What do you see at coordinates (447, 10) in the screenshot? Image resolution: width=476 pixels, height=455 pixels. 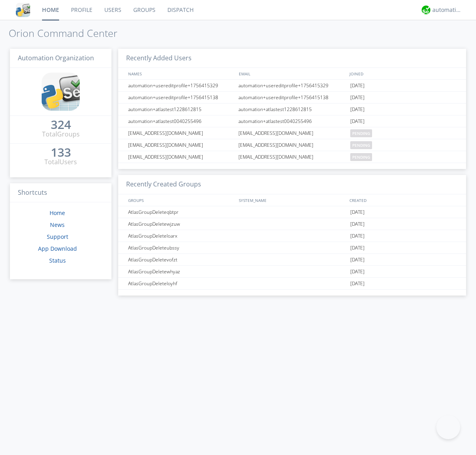 I see `div: automation+atlas` at bounding box center [447, 10].